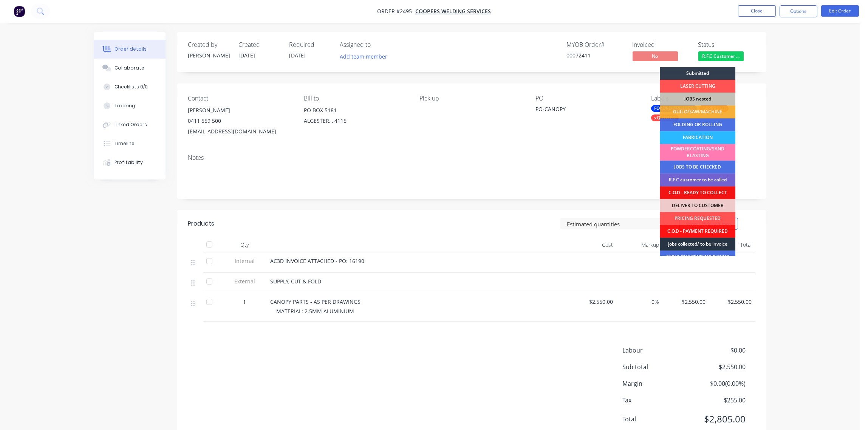 Image resolution: width=868 pixels, height=430 pixels. What do you see at coordinates (260, 45) in the screenshot?
I see `div: Created` at bounding box center [260, 45].